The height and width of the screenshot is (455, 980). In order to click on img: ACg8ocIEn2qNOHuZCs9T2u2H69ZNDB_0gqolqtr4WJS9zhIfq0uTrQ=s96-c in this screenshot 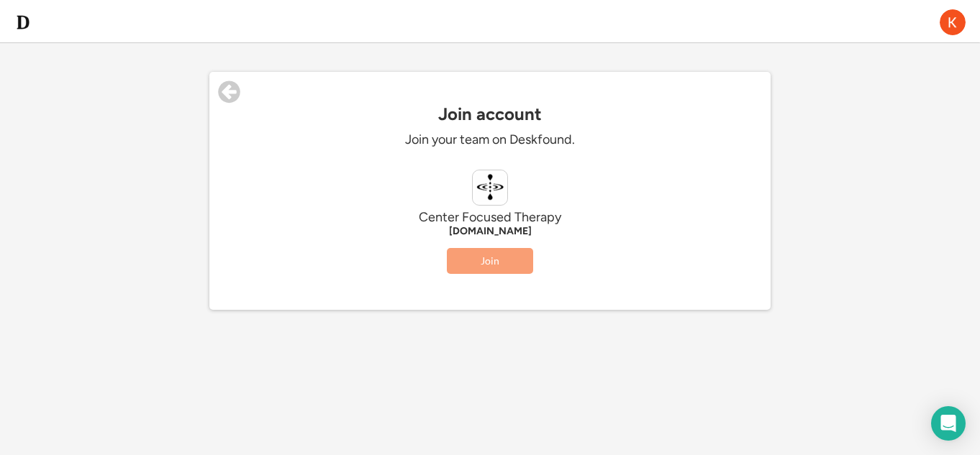, I will do `click(953, 23)`.